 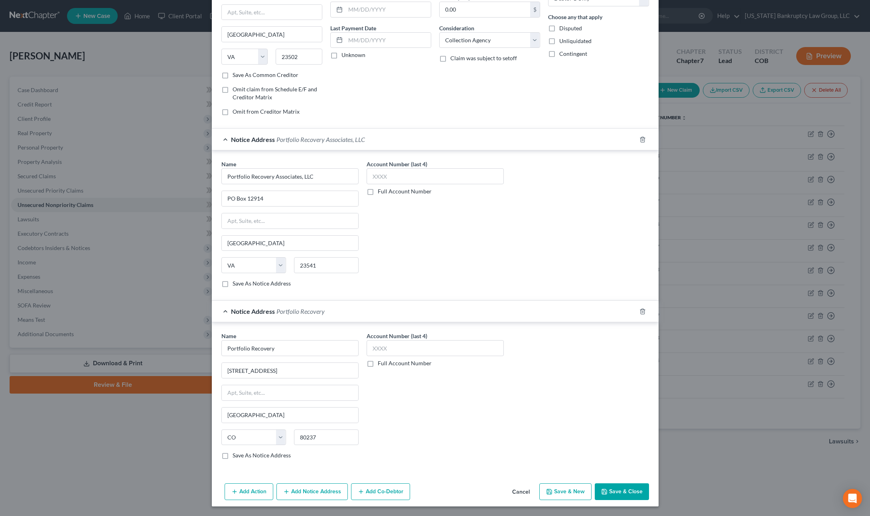 What do you see at coordinates (312, 492) in the screenshot?
I see `button: Add Notice Address` at bounding box center [312, 492].